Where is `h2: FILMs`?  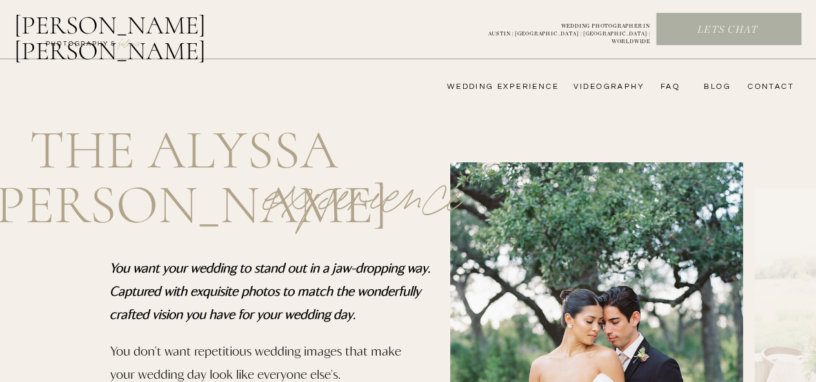
h2: FILMs is located at coordinates (130, 43).